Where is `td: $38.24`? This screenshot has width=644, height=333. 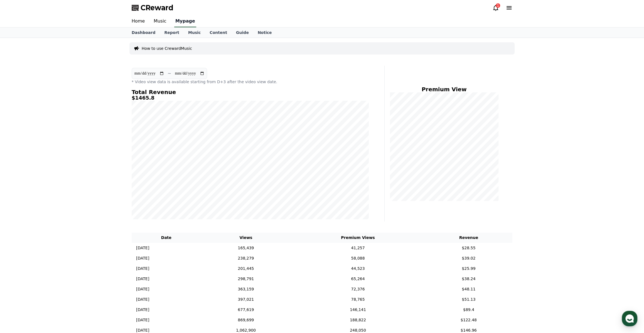
td: $38.24 is located at coordinates (469, 279).